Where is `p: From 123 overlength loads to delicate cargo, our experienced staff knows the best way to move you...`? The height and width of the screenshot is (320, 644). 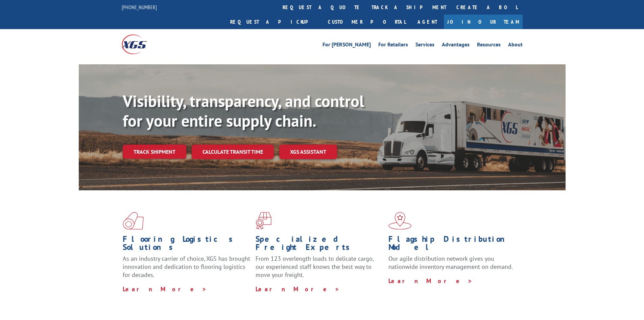 p: From 123 overlength loads to delicate cargo, our experienced staff knows the best way to move you... is located at coordinates (320, 269).